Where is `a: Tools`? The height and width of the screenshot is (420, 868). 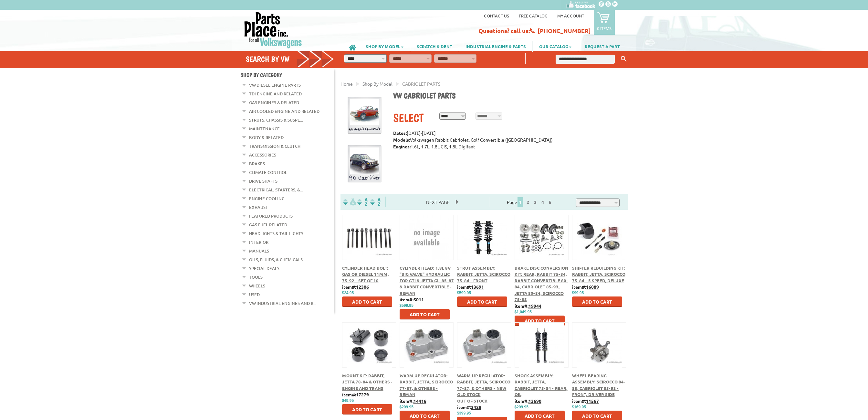
a: Tools is located at coordinates (256, 277).